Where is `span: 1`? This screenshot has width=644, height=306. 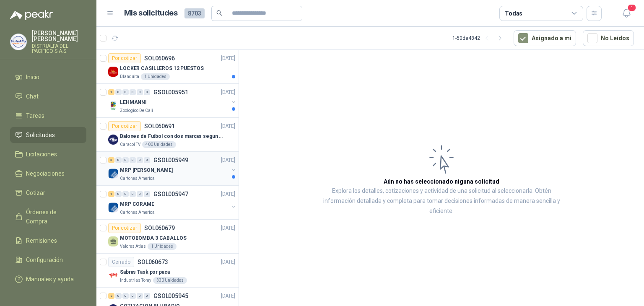 span: 1 is located at coordinates (632, 8).